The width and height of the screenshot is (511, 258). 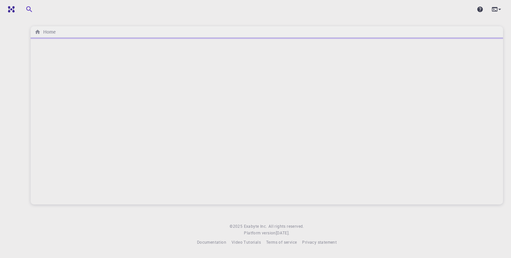 I want to click on img: logo, so click(x=10, y=9).